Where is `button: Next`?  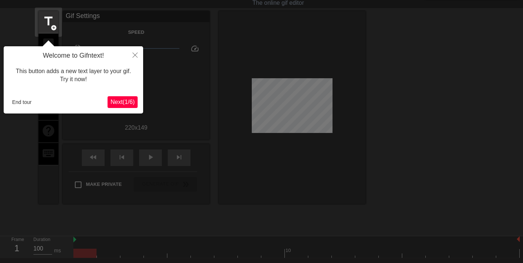
button: Next is located at coordinates (123, 102).